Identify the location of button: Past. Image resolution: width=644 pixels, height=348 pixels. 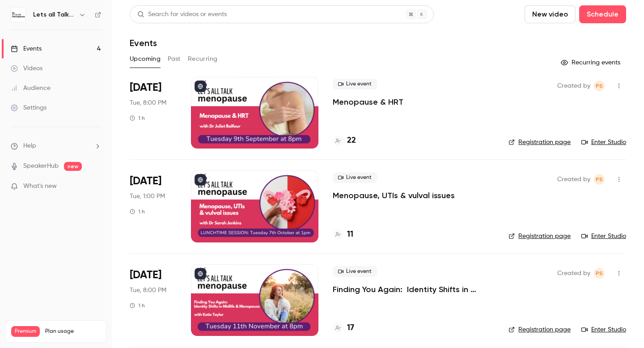
(174, 59).